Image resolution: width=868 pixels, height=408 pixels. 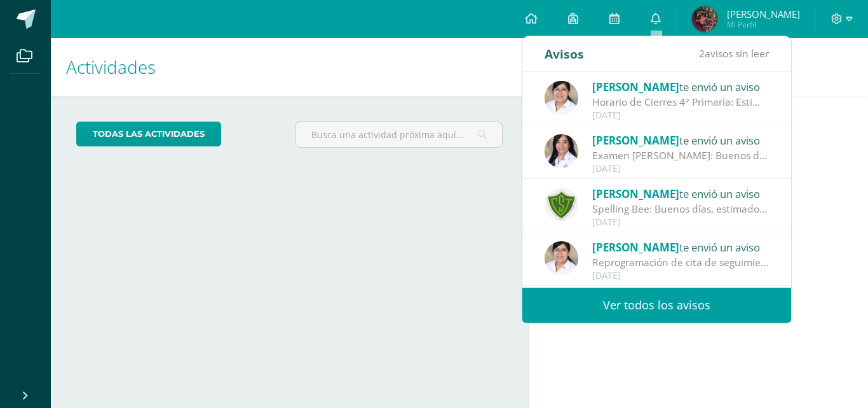 I want to click on div: Avisos, so click(x=564, y=54).